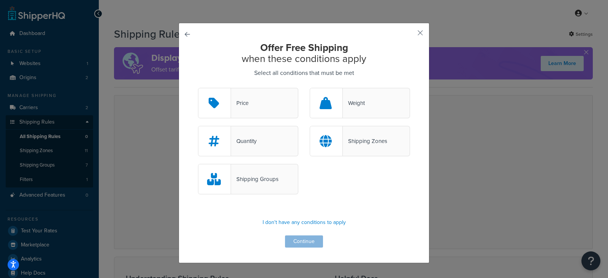 This screenshot has height=278, width=608. What do you see at coordinates (365, 141) in the screenshot?
I see `div: Shipping Zones` at bounding box center [365, 141].